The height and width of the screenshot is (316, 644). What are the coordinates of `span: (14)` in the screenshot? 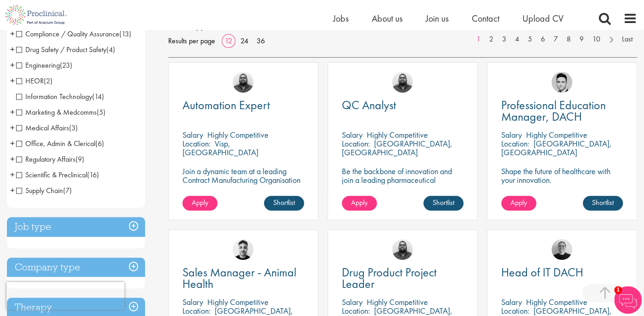 It's located at (98, 96).